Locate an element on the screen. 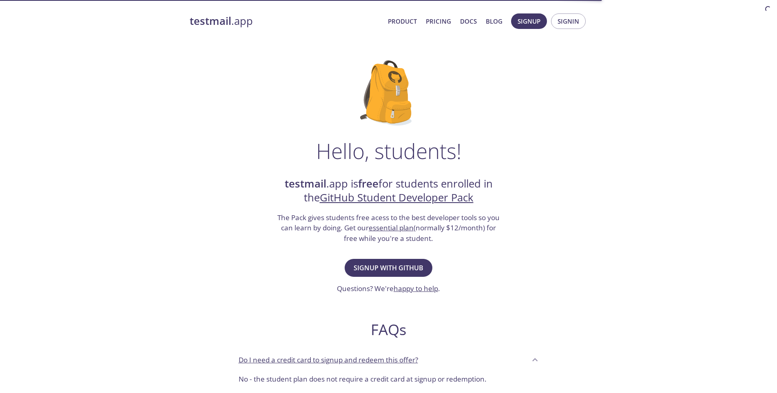 Image resolution: width=777 pixels, height=393 pixels. h1: Hello, students! is located at coordinates (389, 151).